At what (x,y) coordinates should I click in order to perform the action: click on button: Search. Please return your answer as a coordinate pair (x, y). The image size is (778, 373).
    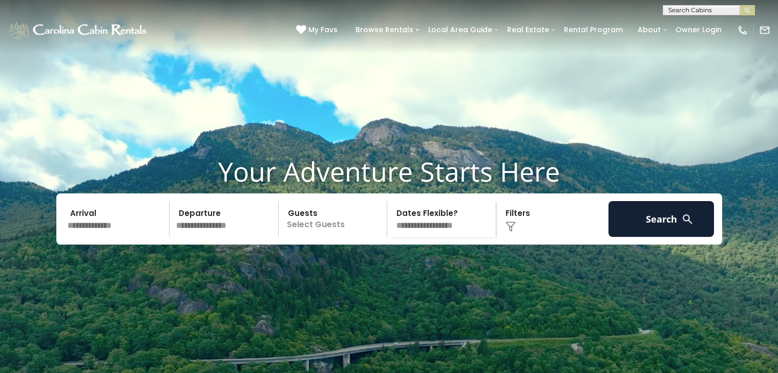
    Looking at the image, I should click on (661, 219).